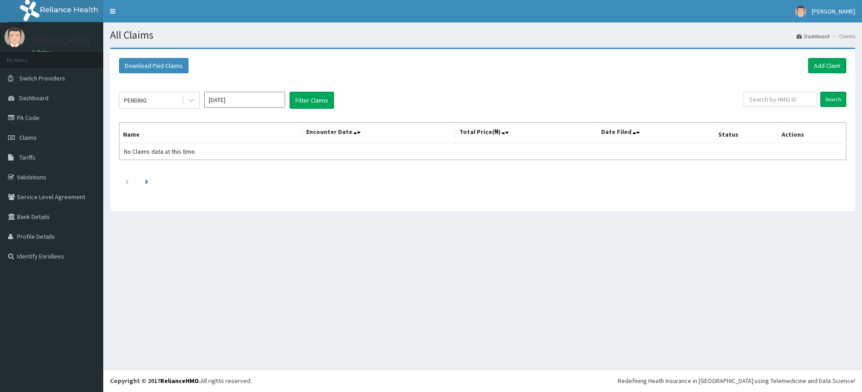 The width and height of the screenshot is (862, 392). What do you see at coordinates (27, 157) in the screenshot?
I see `span: Tariffs` at bounding box center [27, 157].